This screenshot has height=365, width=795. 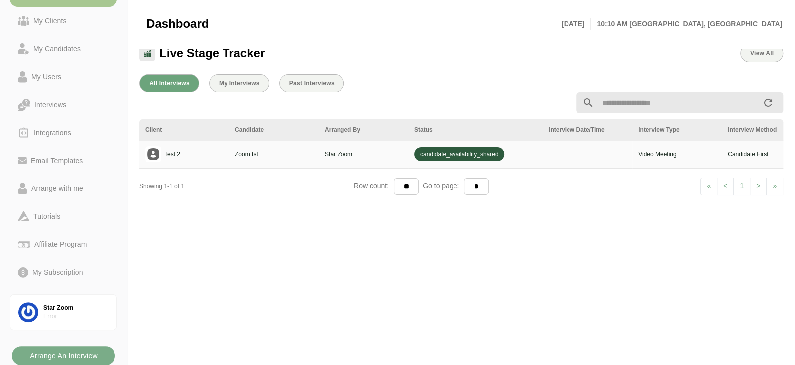 What do you see at coordinates (58, 272) in the screenshot?
I see `div: My Subscription` at bounding box center [58, 272].